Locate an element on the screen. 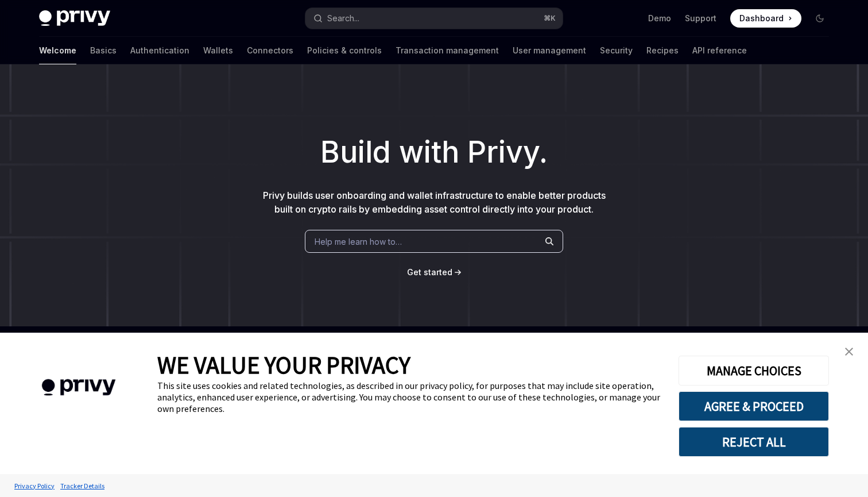 This screenshot has height=497, width=868. a: Security is located at coordinates (616, 50).